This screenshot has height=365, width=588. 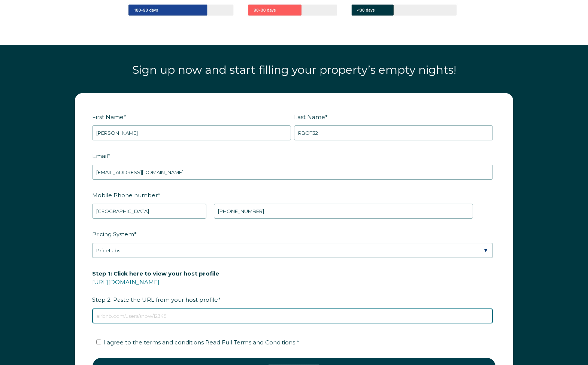 What do you see at coordinates (155, 286) in the screenshot?
I see `span: Step 2: Paste the URL from your host profile` at bounding box center [155, 286].